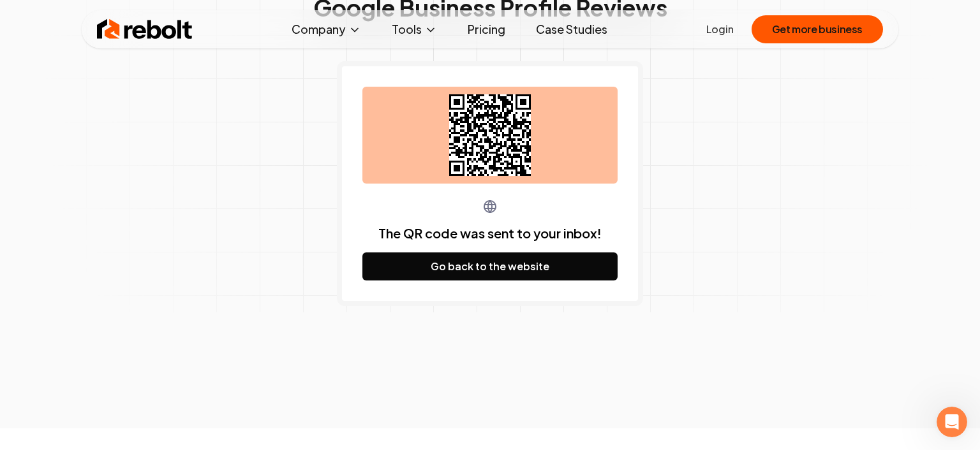  What do you see at coordinates (572, 30) in the screenshot?
I see `a: Case Studies` at bounding box center [572, 30].